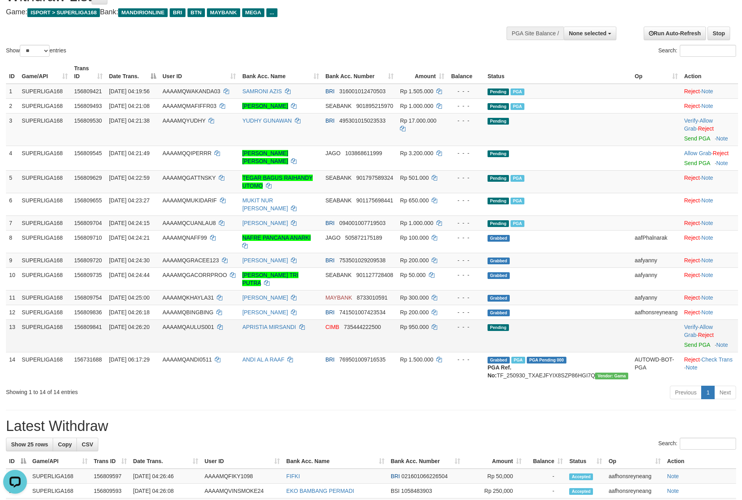 This screenshot has height=500, width=742. Describe the element at coordinates (612, 376) in the screenshot. I see `span: Vendor URL: https://trx31.1velocity.biz` at that location.